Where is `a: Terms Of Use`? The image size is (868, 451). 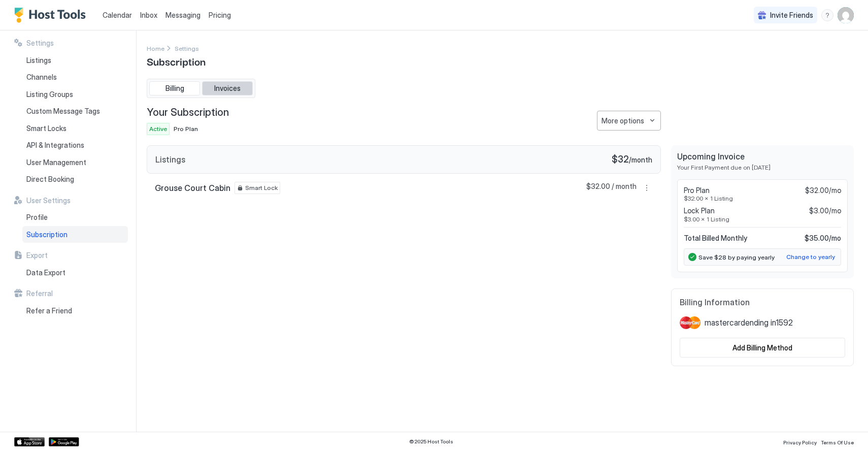
a: Terms Of Use is located at coordinates (838, 441).